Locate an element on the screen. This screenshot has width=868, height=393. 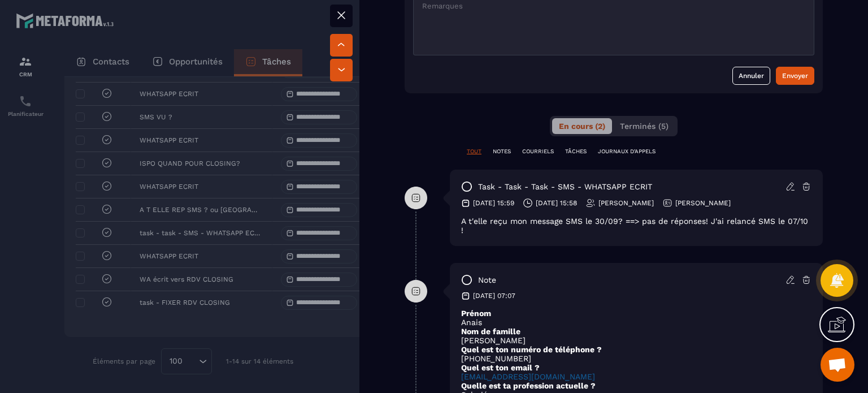
strong: Nom de famille is located at coordinates (490, 331).